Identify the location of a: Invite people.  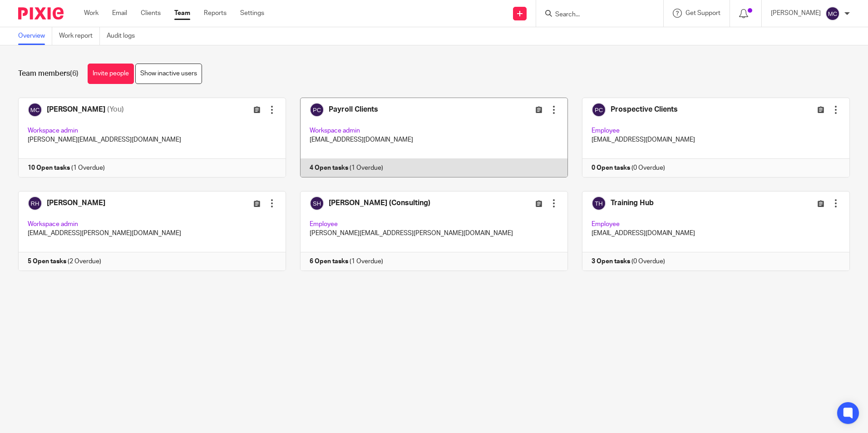
(110, 74).